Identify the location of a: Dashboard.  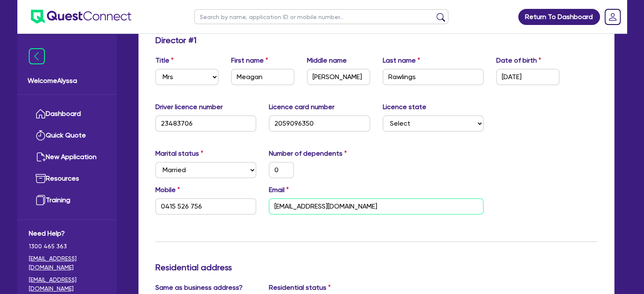
(67, 114).